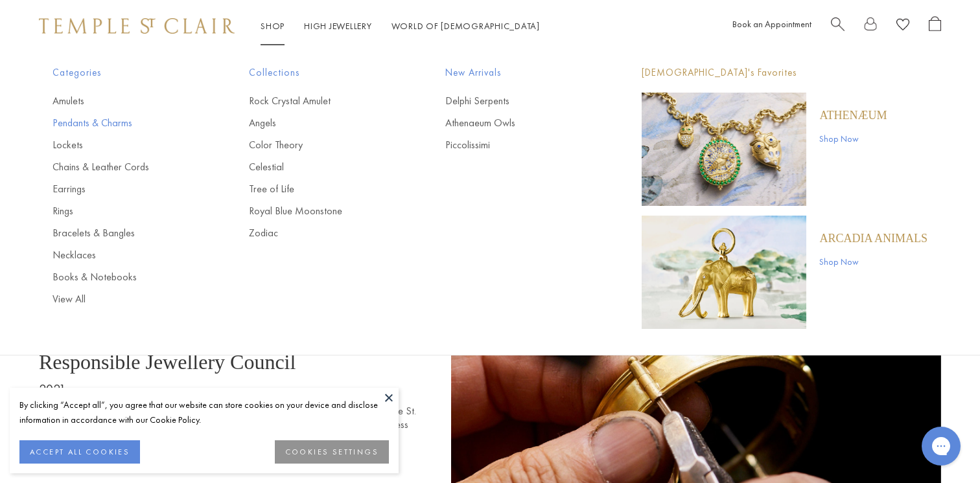 The width and height of the screenshot is (980, 483). What do you see at coordinates (873, 238) in the screenshot?
I see `p: ARCADIA ANIMALS` at bounding box center [873, 238].